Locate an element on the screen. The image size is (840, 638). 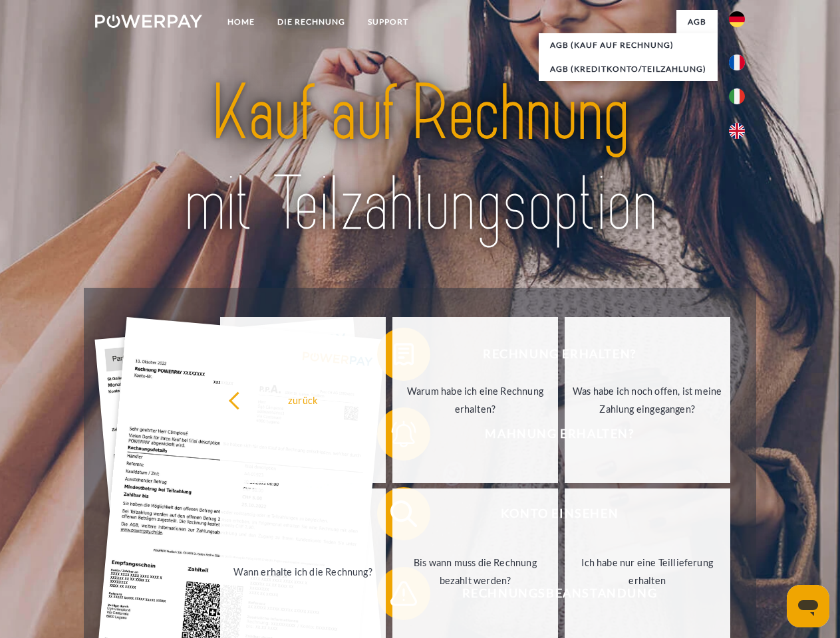
a: SUPPORT is located at coordinates (387, 22).